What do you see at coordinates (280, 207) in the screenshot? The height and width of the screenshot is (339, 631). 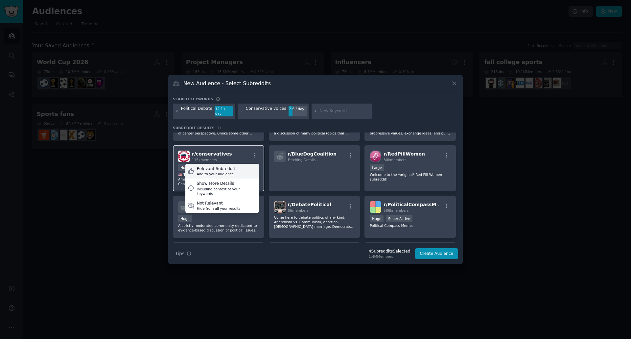 I see `img: DebatePolitical` at bounding box center [280, 207].